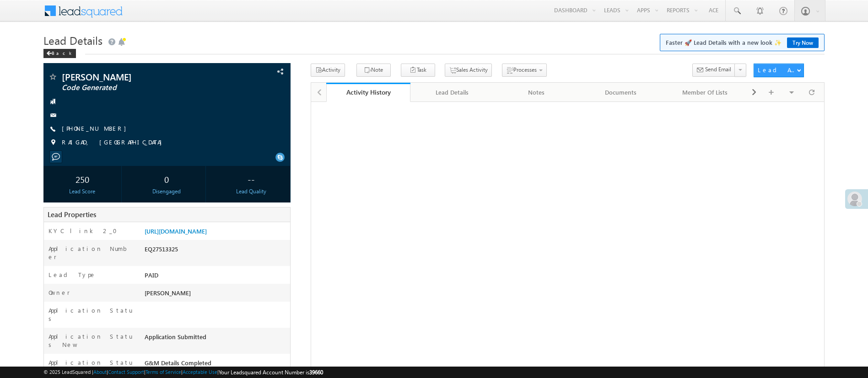 This screenshot has height=378, width=868. Describe the element at coordinates (316, 372) in the screenshot. I see `span: 39660` at that location.